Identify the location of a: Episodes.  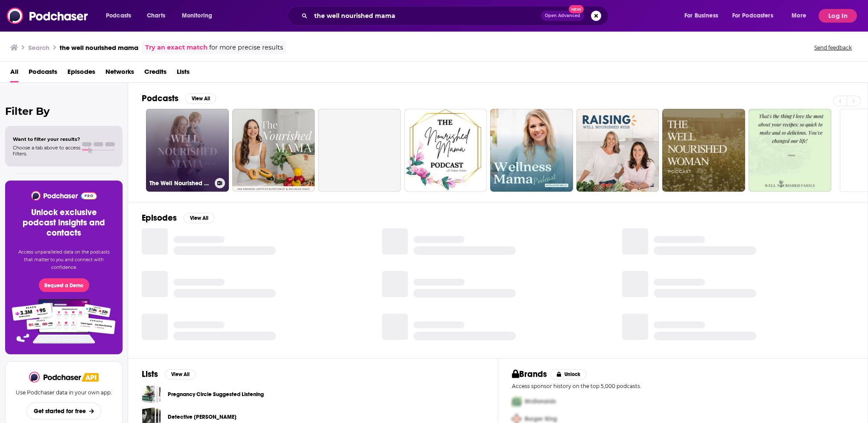
(81, 74).